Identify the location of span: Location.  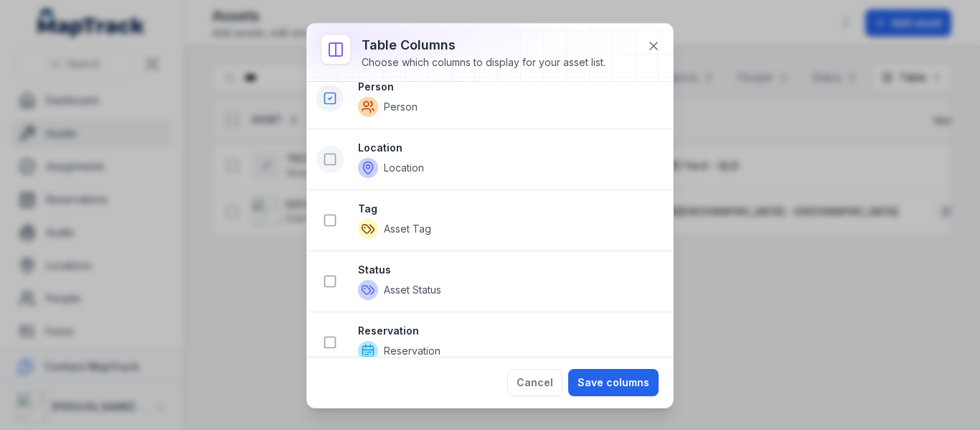
(404, 168).